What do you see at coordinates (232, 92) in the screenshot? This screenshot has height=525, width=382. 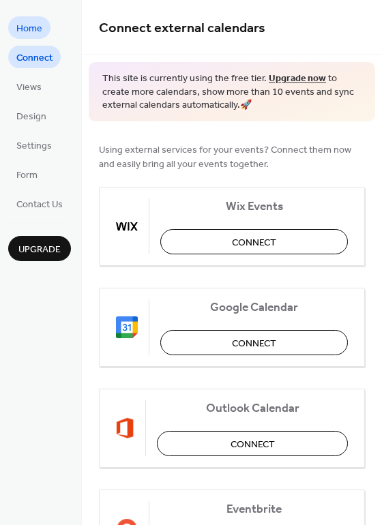 I see `span: This site is currently using the free tier. to create more calendars, show more than 10 events an...` at bounding box center [232, 92].